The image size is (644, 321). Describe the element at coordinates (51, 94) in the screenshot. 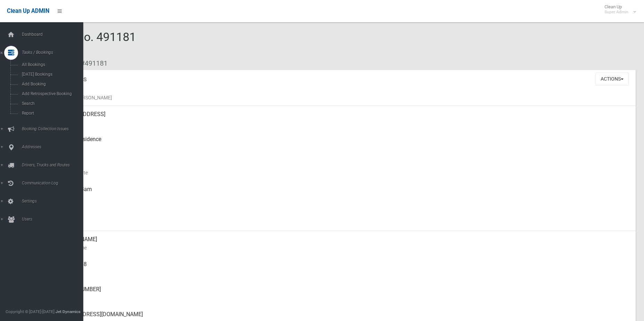

I see `span: Add Retrospective Booking` at that location.